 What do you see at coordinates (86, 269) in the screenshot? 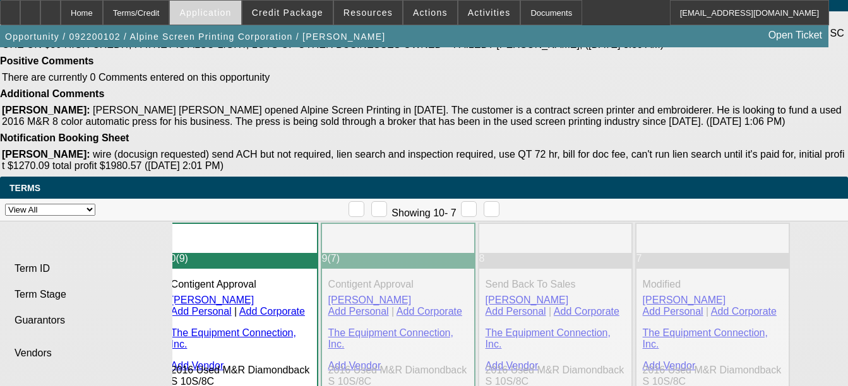
I see `p: Term ID` at bounding box center [86, 269].